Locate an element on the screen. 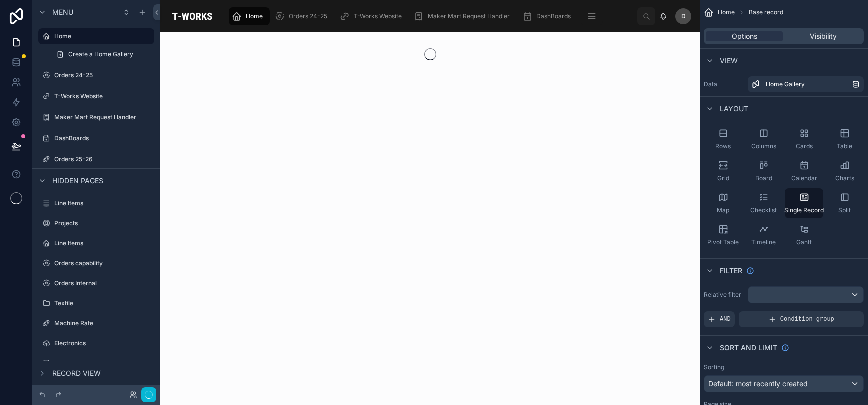 Image resolution: width=868 pixels, height=405 pixels. button: Board is located at coordinates (763, 171).